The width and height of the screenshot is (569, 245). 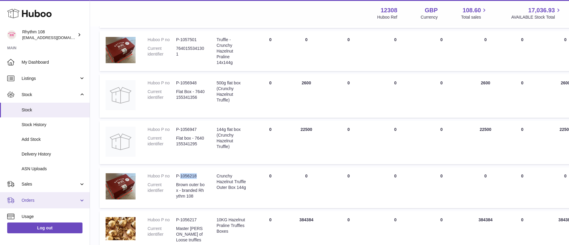 What do you see at coordinates (53, 125) in the screenshot?
I see `span: Stock History` at bounding box center [53, 125].